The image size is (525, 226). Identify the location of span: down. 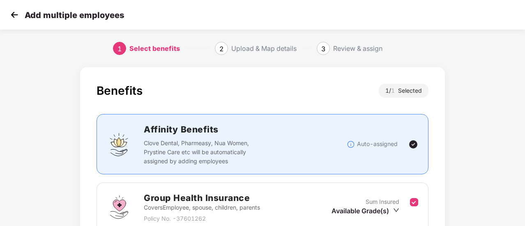
(396, 210).